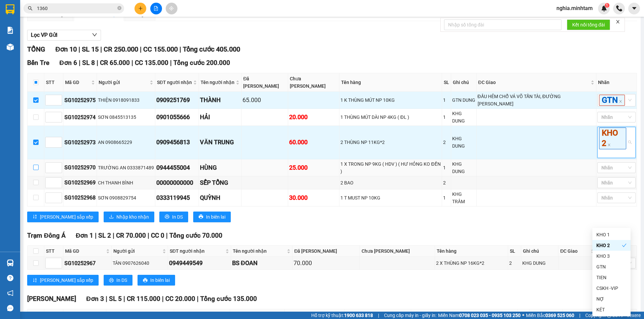 This screenshot has width=644, height=319. What do you see at coordinates (176, 183) in the screenshot?
I see `div: 00000000000` at bounding box center [176, 183].